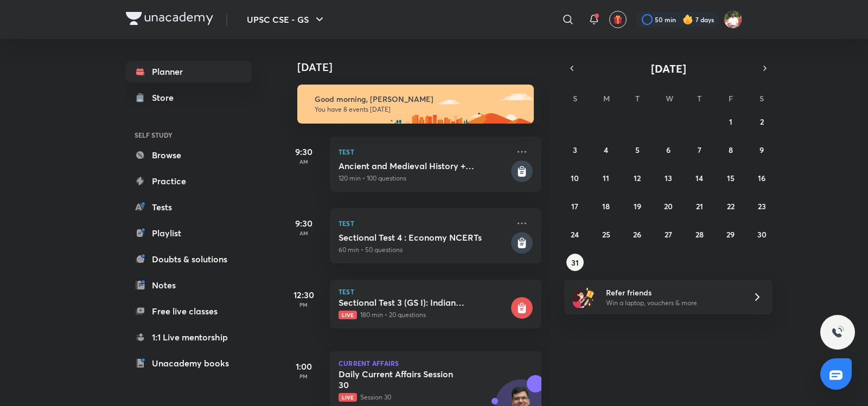  I want to click on abbr: August 22, 2025, so click(730, 206).